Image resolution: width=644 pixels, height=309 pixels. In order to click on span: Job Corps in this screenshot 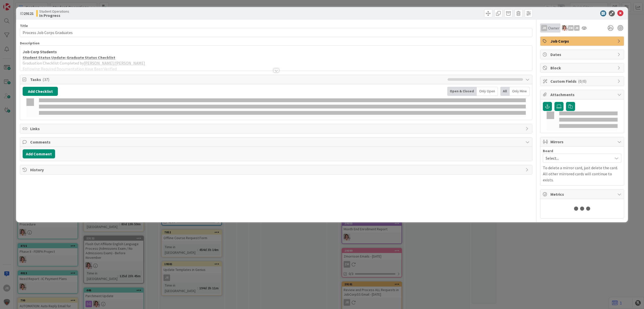, I will do `click(583, 41)`.